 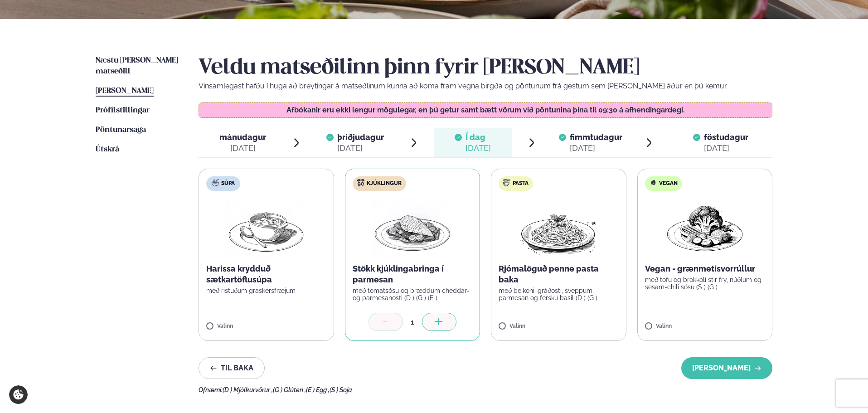 What do you see at coordinates (705, 269) in the screenshot?
I see `p: Vegan - grænmetisvorrúllur` at bounding box center [705, 269].